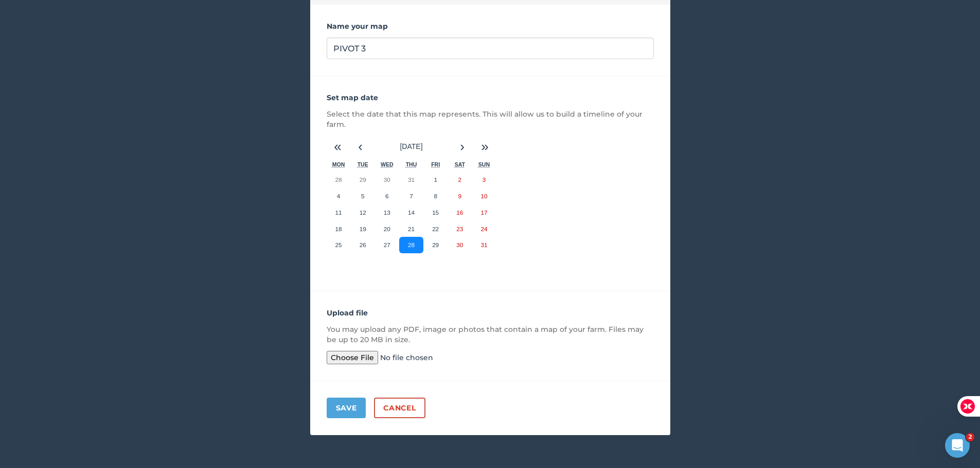  Describe the element at coordinates (387, 196) in the screenshot. I see `abbr: August 6, 2025` at that location.